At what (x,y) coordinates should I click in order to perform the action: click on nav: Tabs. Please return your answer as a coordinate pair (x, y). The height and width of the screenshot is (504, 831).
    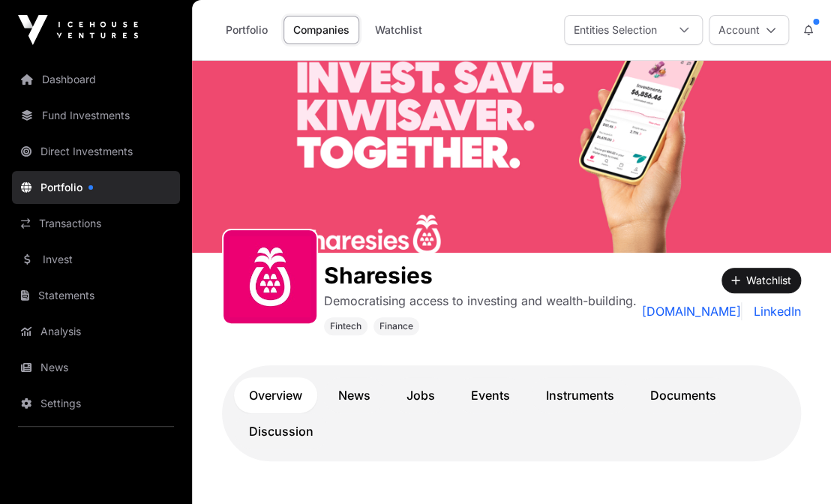
    Looking at the image, I should click on (511, 413).